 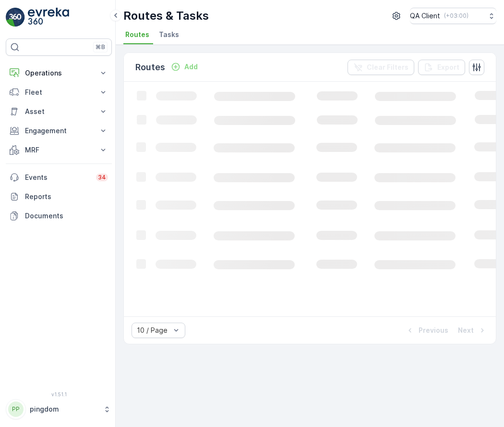 What do you see at coordinates (150, 67) in the screenshot?
I see `p: Routes` at bounding box center [150, 67].